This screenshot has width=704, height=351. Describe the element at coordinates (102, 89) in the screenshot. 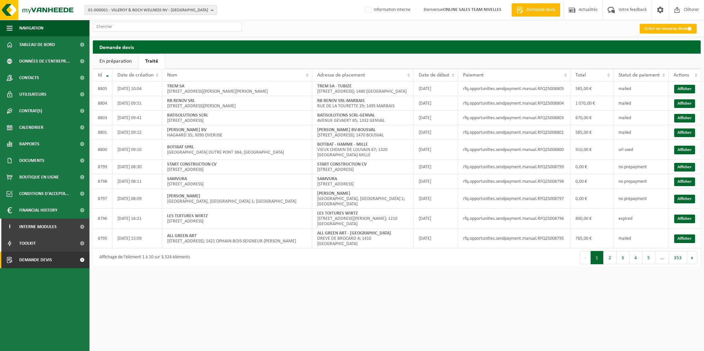

I see `td: 8805` at that location.